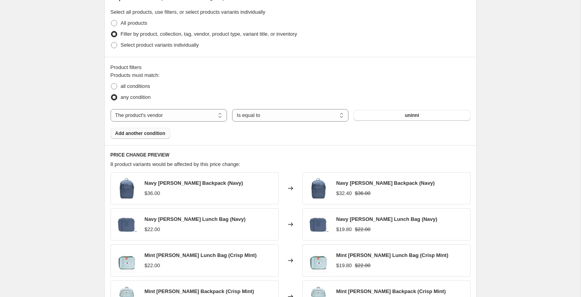  I want to click on span: any condition, so click(136, 97).